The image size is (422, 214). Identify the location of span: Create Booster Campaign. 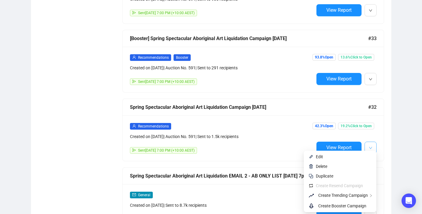
(343, 206).